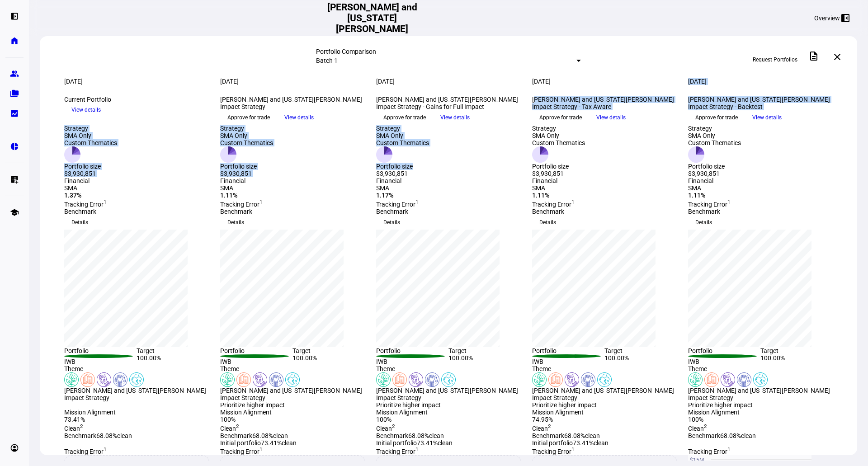 The height and width of the screenshot is (466, 868). I want to click on div: Portfolio Comparison, so click(449, 51).